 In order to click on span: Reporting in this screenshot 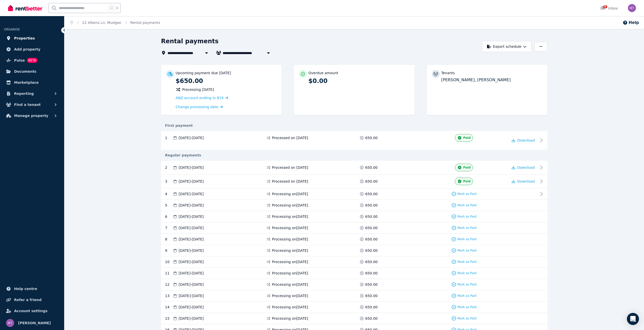, I will do `click(24, 93)`.